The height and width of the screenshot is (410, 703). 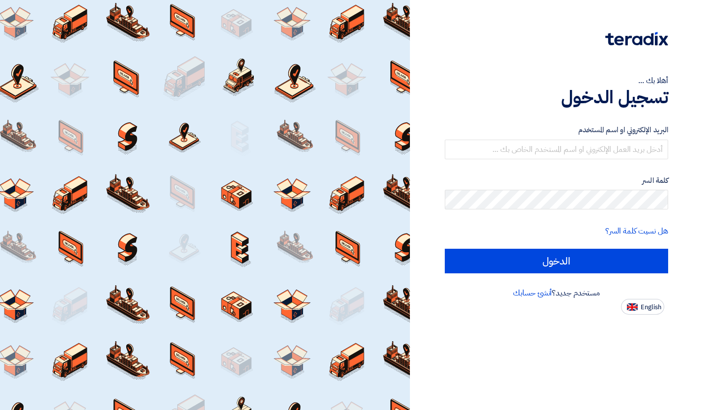 What do you see at coordinates (556, 293) in the screenshot?
I see `div: مستخدم جديد؟` at bounding box center [556, 293].